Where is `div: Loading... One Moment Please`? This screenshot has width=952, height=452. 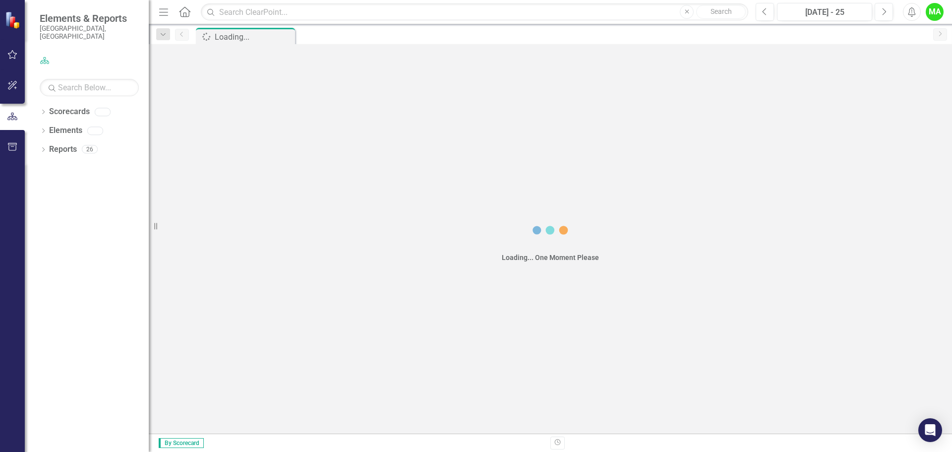
div: Loading... One Moment Please is located at coordinates (551, 257).